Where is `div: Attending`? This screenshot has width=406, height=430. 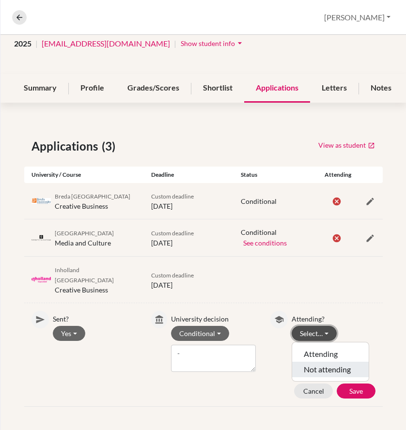
div: Attending is located at coordinates (338, 175).